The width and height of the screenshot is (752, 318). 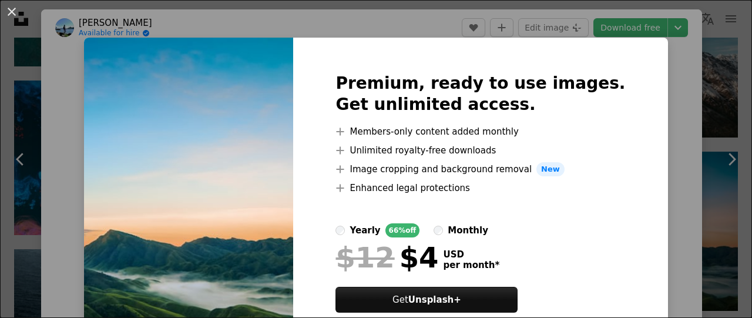 I want to click on span: $12, so click(x=365, y=257).